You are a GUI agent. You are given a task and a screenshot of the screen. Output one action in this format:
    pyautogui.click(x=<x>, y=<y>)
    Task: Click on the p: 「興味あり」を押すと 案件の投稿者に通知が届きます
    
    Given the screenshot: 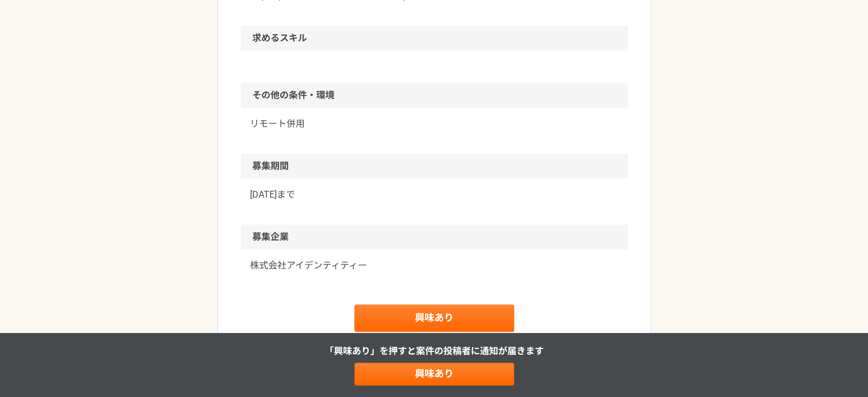 What is the action you would take?
    pyautogui.click(x=434, y=352)
    